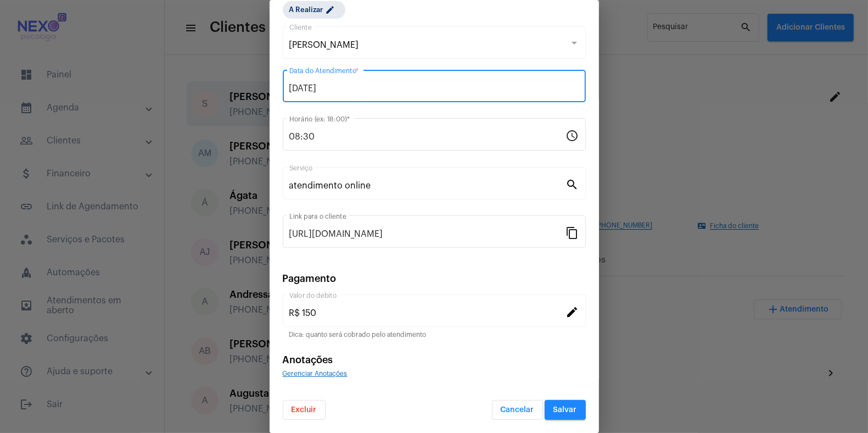  I want to click on span: Excluir, so click(304, 410).